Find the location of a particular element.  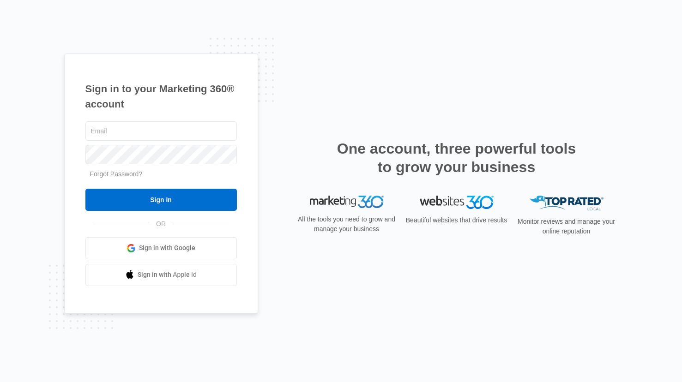

p: Beautiful websites that drive results is located at coordinates (456, 220).